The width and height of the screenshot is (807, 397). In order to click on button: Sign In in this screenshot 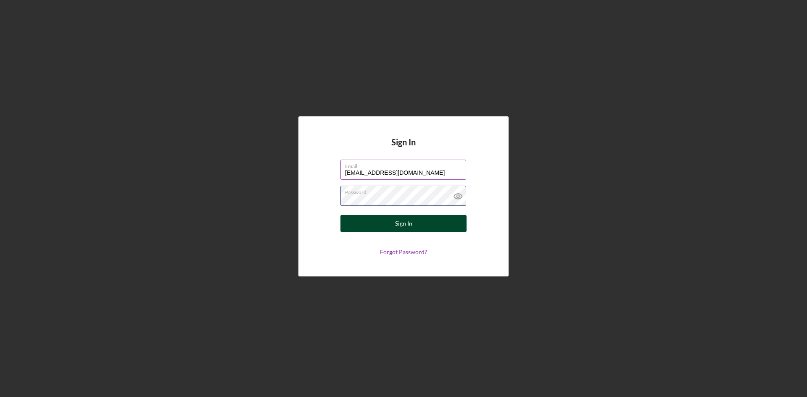, I will do `click(403, 223)`.